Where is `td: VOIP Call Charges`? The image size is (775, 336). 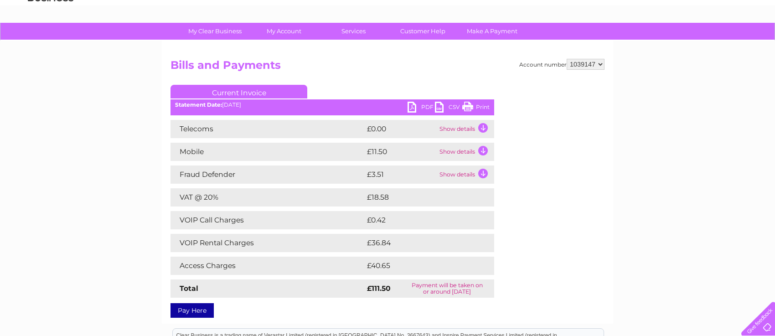
td: VOIP Call Charges is located at coordinates (268, 220).